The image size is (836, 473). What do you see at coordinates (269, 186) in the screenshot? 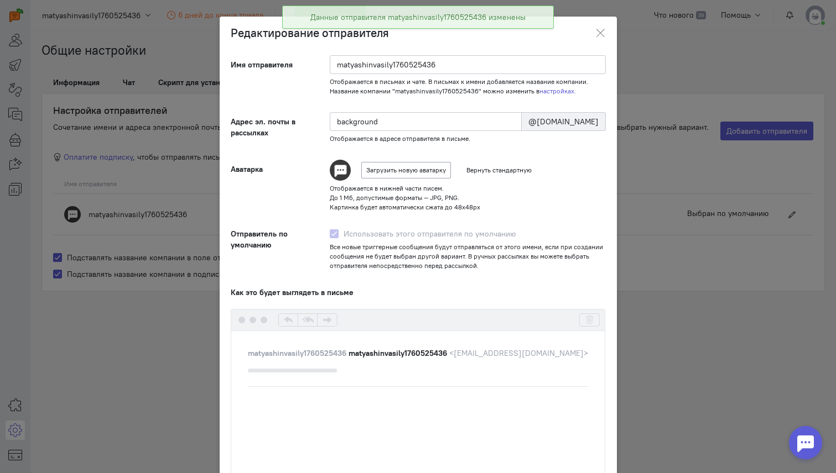
I see `label: Аватарка` at bounding box center [269, 186].